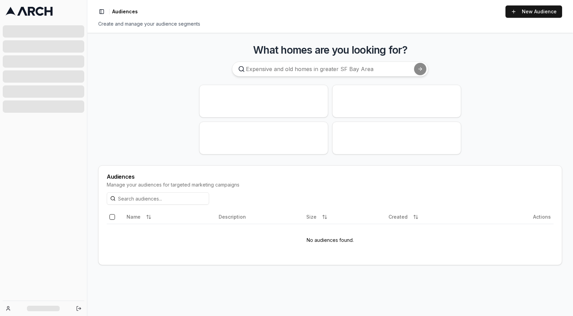 This screenshot has height=316, width=573. What do you see at coordinates (330, 240) in the screenshot?
I see `td: No audiences found.` at bounding box center [330, 240].